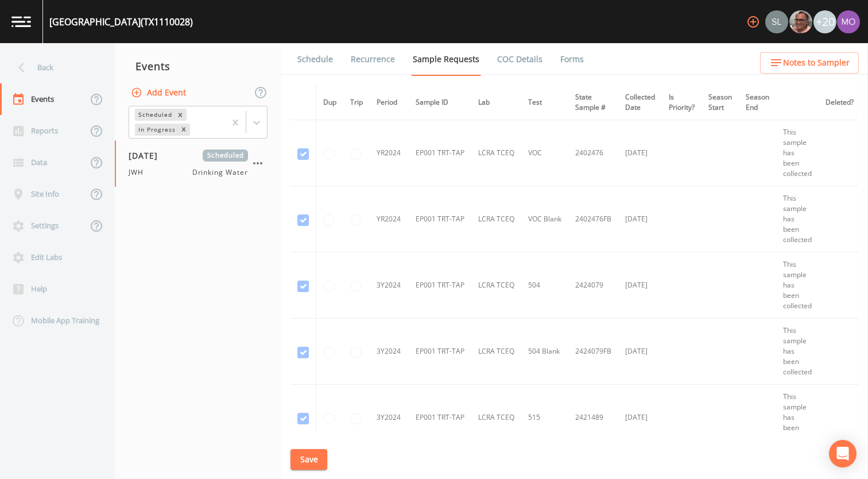 This screenshot has width=868, height=479. What do you see at coordinates (593, 153) in the screenshot?
I see `td: 2402476` at bounding box center [593, 153].